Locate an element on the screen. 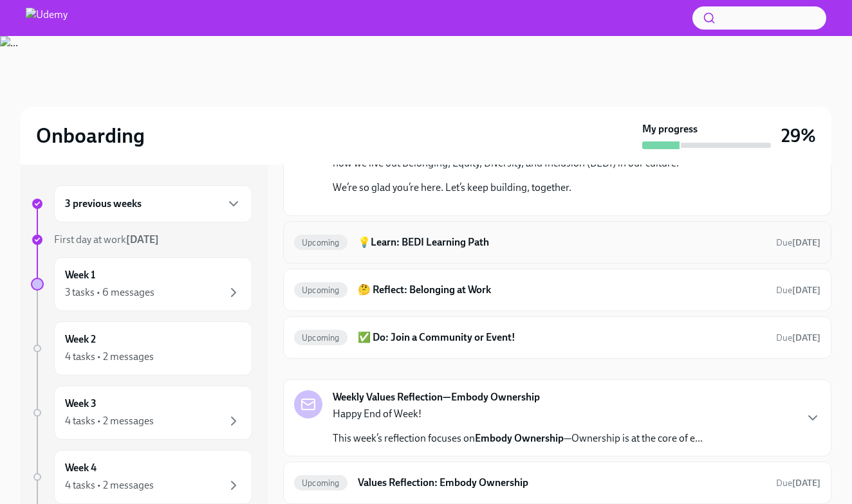  a: Week 24 tasks • 2 messages is located at coordinates (142, 348).